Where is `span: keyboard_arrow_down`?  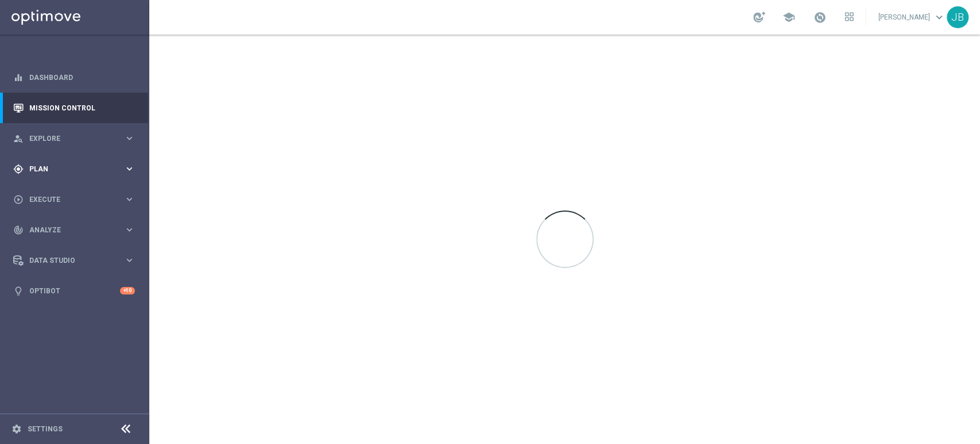 span: keyboard_arrow_down is located at coordinates (939, 17).